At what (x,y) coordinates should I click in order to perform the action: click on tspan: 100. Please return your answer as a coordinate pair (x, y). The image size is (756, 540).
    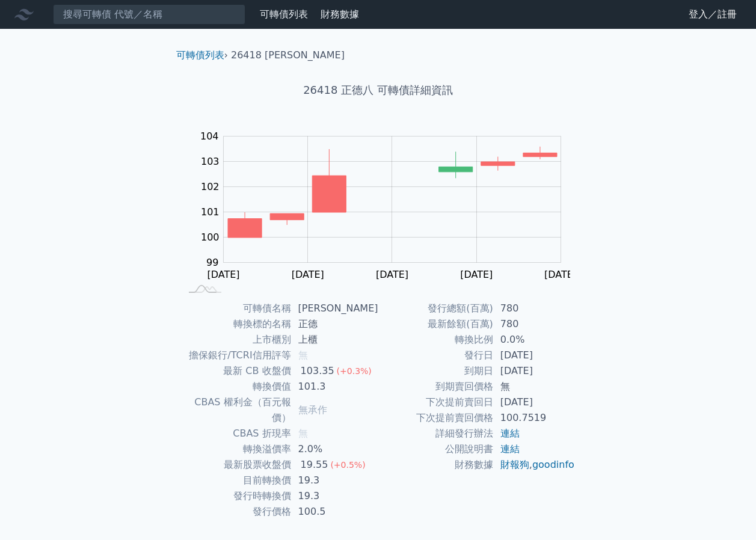
    Looking at the image, I should click on (210, 237).